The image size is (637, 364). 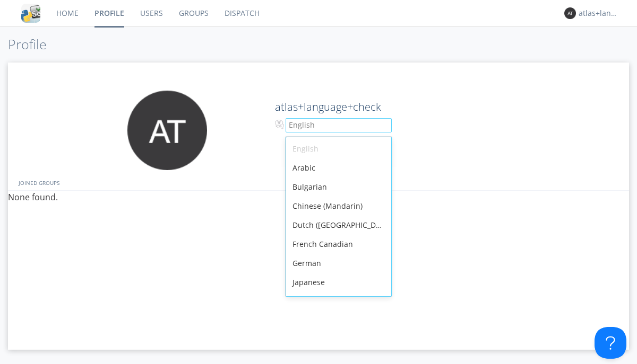 I want to click on p: None found., so click(x=318, y=198).